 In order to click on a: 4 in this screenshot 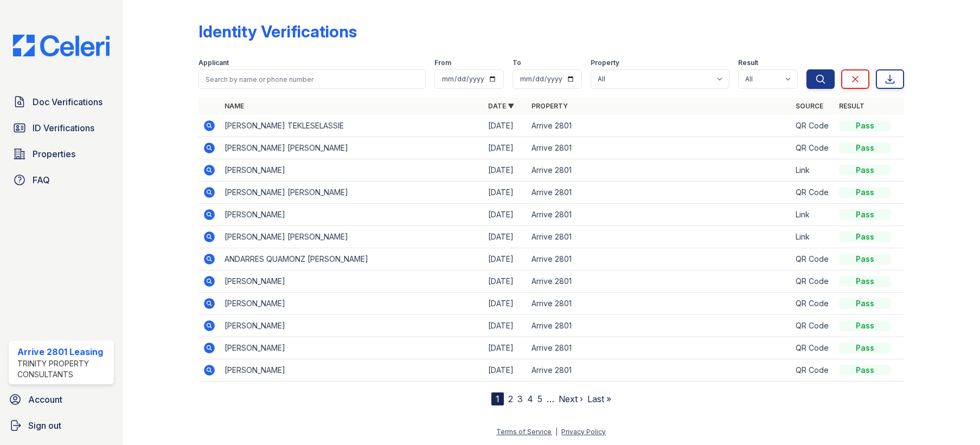, I will do `click(529, 399)`.